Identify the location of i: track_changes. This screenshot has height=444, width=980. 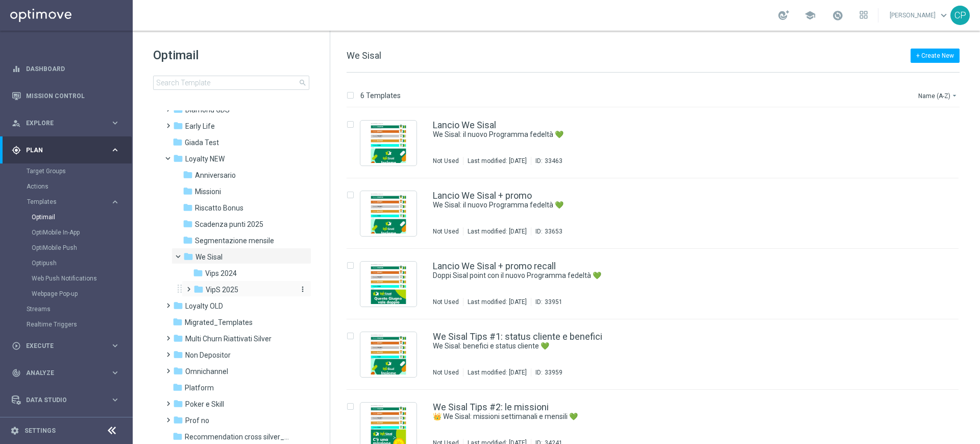
(16, 373).